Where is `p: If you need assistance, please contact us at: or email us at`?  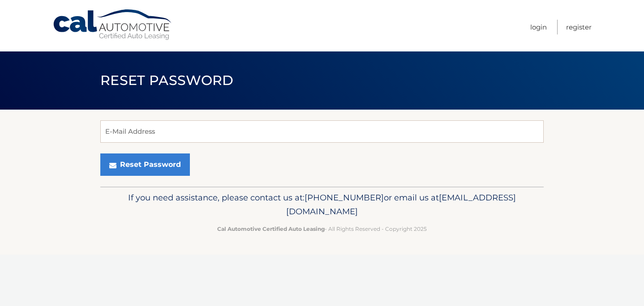 p: If you need assistance, please contact us at: or email us at is located at coordinates (322, 205).